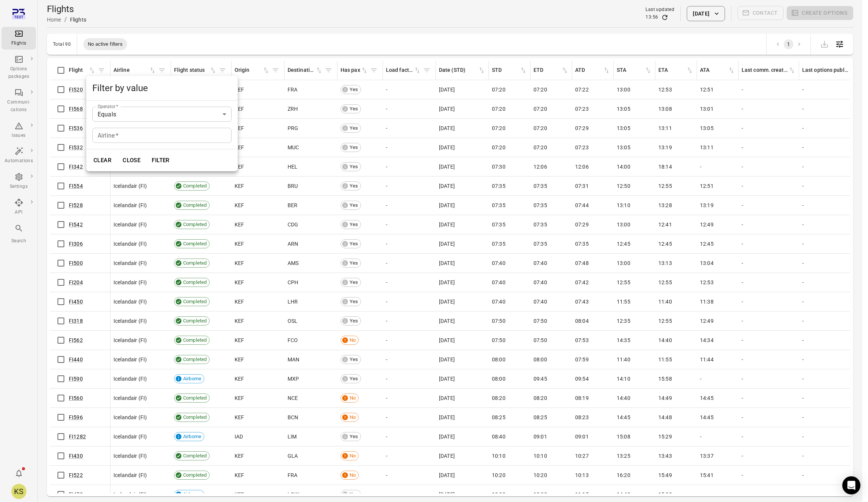 Image resolution: width=868 pixels, height=502 pixels. I want to click on label: Operator, so click(108, 106).